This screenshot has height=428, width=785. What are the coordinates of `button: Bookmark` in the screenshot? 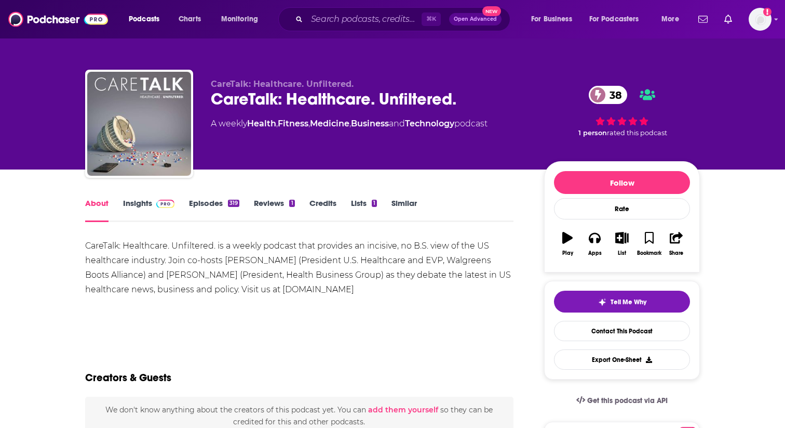 It's located at (649, 244).